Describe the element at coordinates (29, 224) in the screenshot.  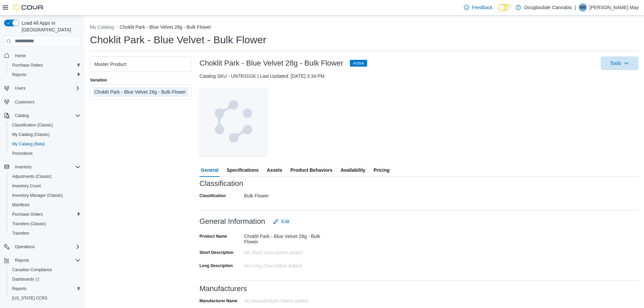
I see `span: Transfers (Classic)` at that location.